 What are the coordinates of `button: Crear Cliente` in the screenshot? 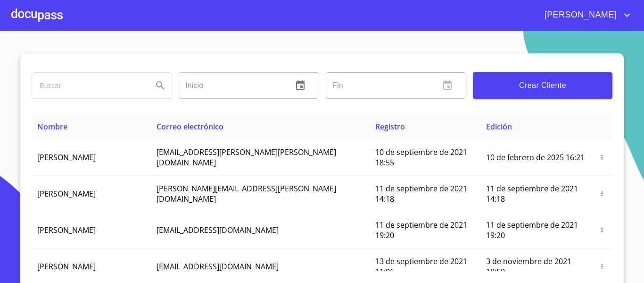 It's located at (543, 85).